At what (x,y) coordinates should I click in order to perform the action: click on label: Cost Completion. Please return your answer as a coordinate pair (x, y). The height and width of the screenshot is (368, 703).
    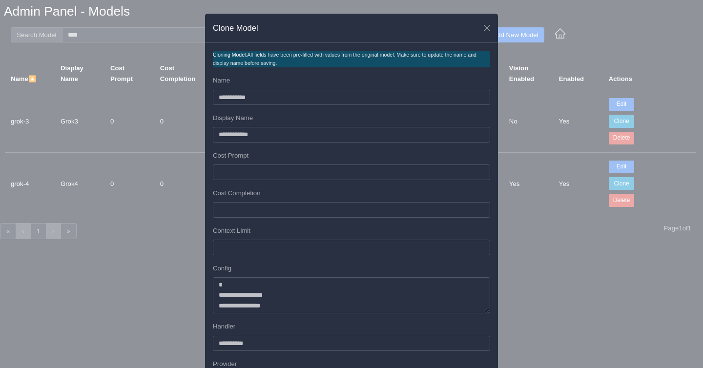
    Looking at the image, I should click on (236, 193).